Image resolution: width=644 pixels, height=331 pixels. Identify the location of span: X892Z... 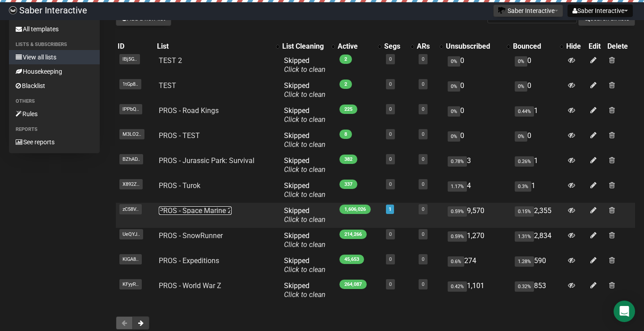
(131, 184).